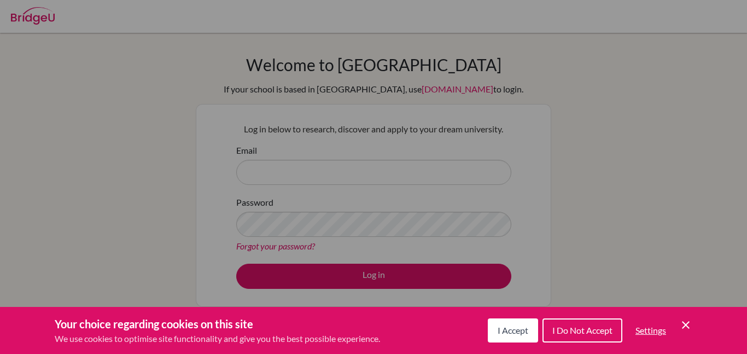 The width and height of the screenshot is (747, 354). Describe the element at coordinates (513, 330) in the screenshot. I see `button: I Accept` at that location.